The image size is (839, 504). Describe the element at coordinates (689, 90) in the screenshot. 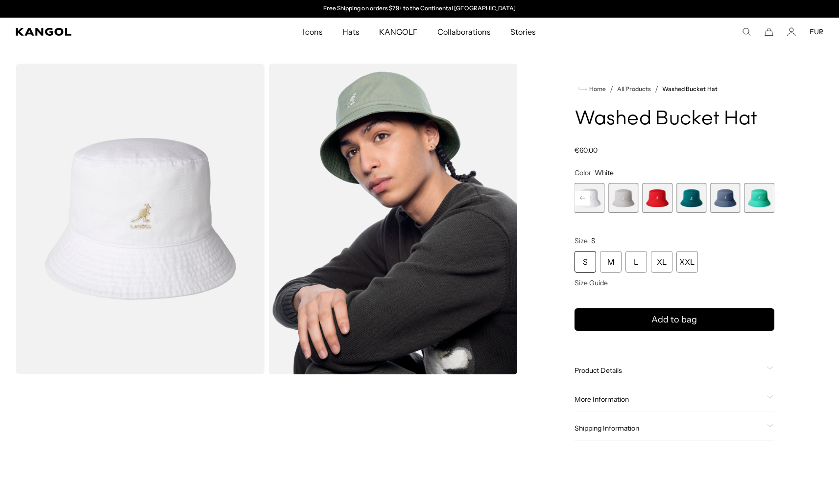

I see `a: Washed Bucket Hat` at that location.